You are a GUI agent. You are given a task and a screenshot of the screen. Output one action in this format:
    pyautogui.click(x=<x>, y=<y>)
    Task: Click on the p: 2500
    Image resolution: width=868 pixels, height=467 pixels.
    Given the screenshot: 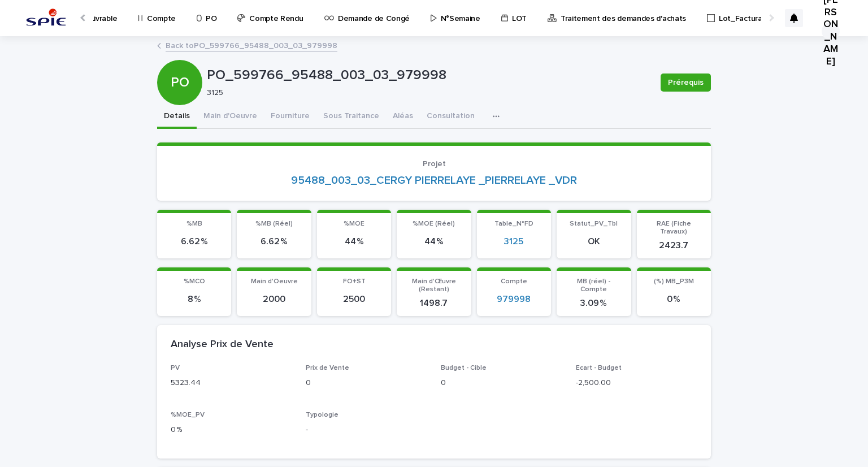 What is the action you would take?
    pyautogui.click(x=354, y=299)
    